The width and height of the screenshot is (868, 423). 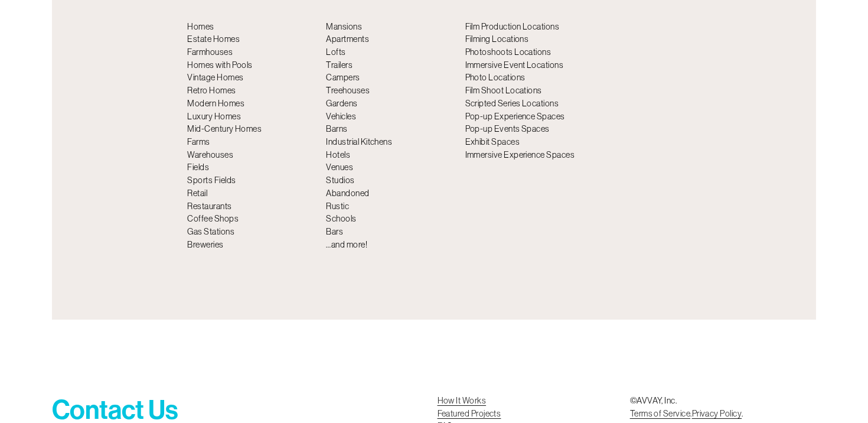 What do you see at coordinates (254, 136) in the screenshot?
I see `p: Homes Estate Homes Farmhouses Homes with Pools Vintage Homes Retro Homes Modern Homes Luxury Home...` at bounding box center [254, 136].